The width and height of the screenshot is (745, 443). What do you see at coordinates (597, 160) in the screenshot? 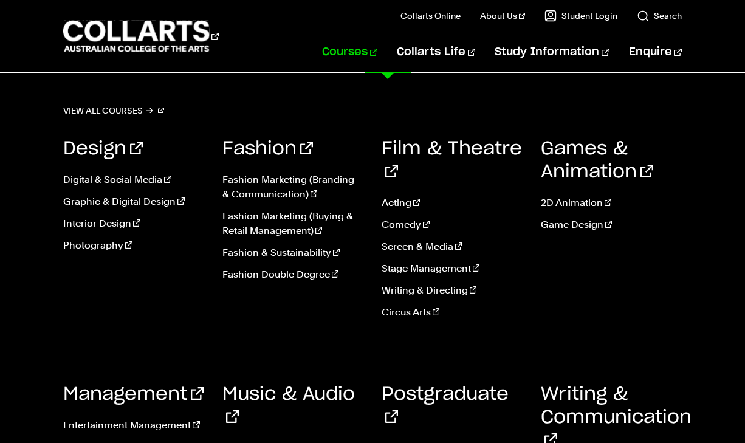
I see `a: Games & Animation` at bounding box center [597, 160].